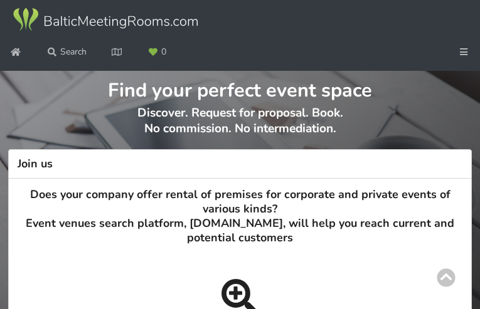  Describe the element at coordinates (105, 19) in the screenshot. I see `img: Baltic Meeting Rooms` at that location.